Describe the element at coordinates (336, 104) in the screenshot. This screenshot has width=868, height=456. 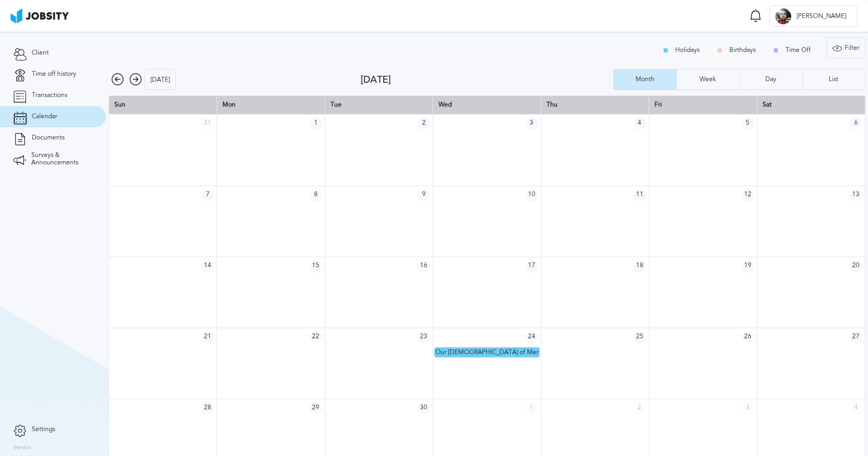
I see `span: Tue` at that location.